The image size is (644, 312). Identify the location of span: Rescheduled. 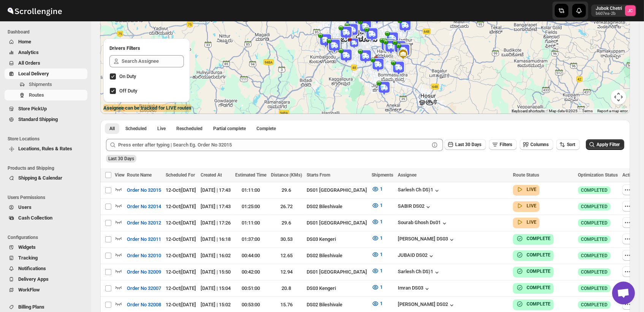
(189, 128).